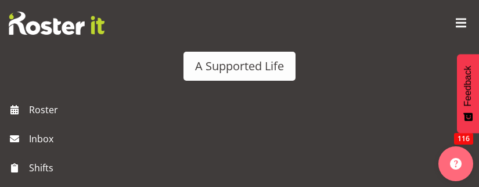 This screenshot has width=479, height=187. I want to click on img: Rosterit website logo, so click(56, 23).